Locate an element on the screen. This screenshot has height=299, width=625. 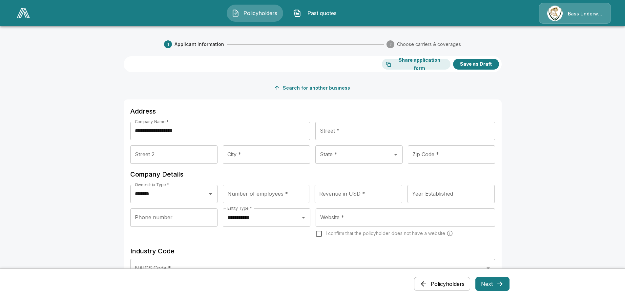
button: Policyholders is located at coordinates (442, 284).